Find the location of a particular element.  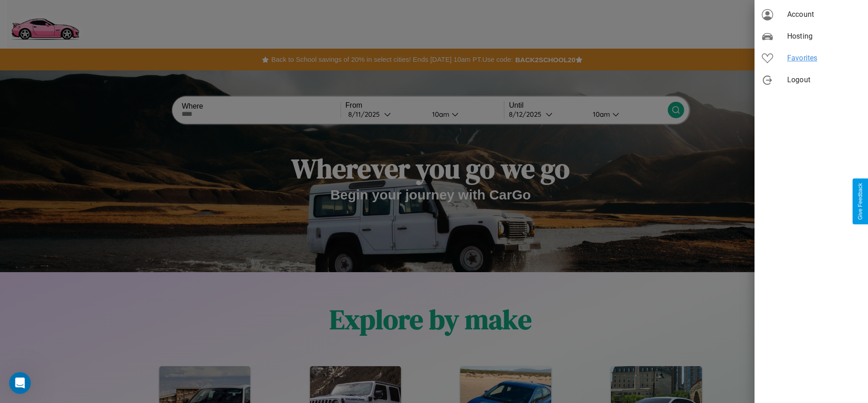

span: Favorites is located at coordinates (824, 58).